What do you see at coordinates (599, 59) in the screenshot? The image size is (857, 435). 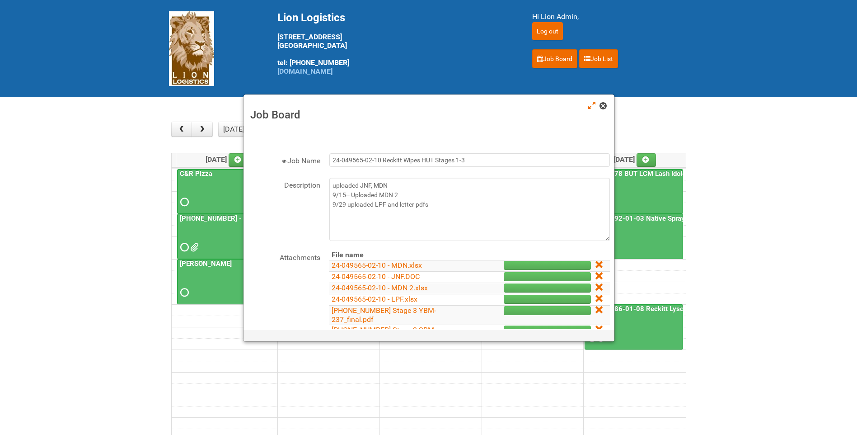 I see `a: Job List` at bounding box center [599, 59].